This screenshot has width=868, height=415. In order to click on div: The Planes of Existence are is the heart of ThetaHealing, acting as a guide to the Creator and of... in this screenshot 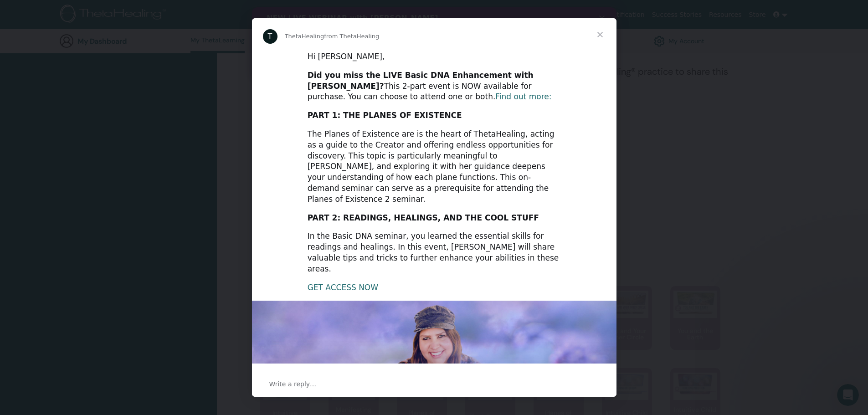, I will do `click(434, 167)`.